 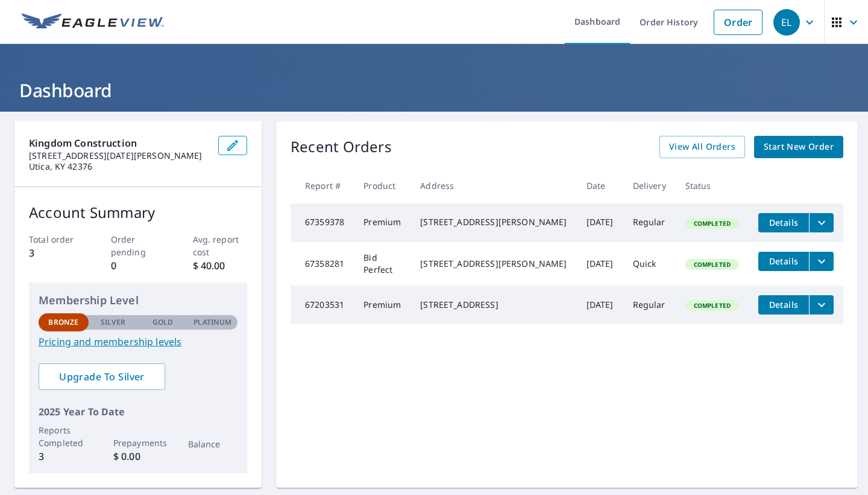 I want to click on p: Bronze, so click(x=64, y=322).